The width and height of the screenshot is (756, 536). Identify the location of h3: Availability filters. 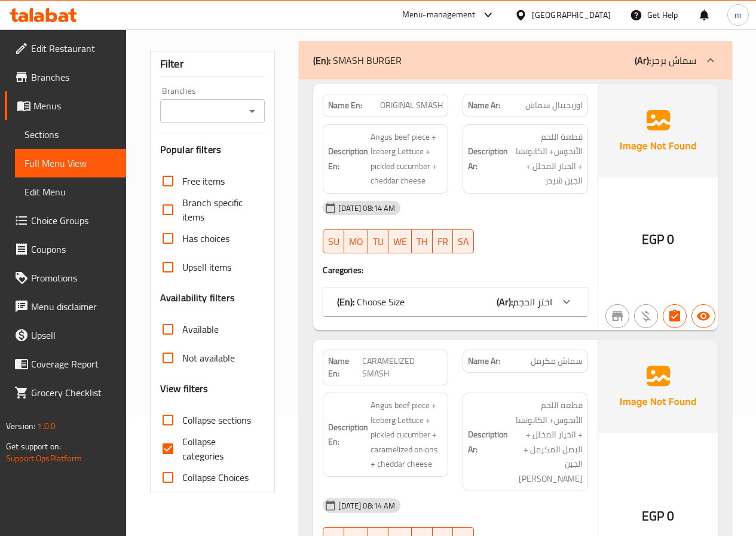
(197, 298).